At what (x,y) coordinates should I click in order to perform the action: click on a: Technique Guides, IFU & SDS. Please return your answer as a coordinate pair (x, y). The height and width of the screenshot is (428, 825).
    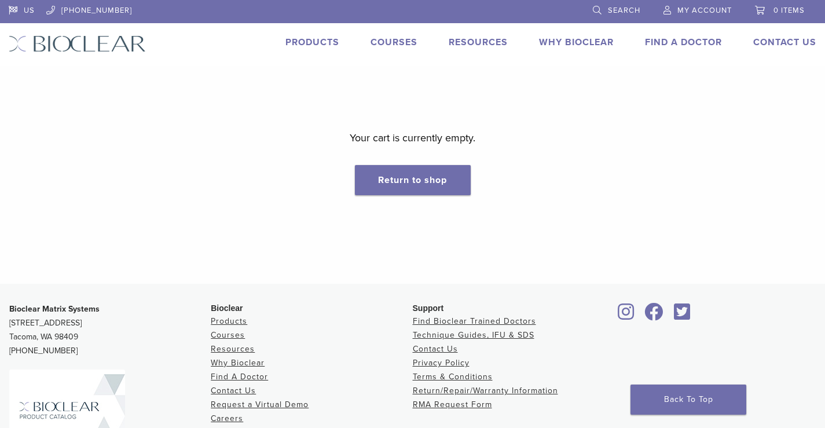
    Looking at the image, I should click on (474, 335).